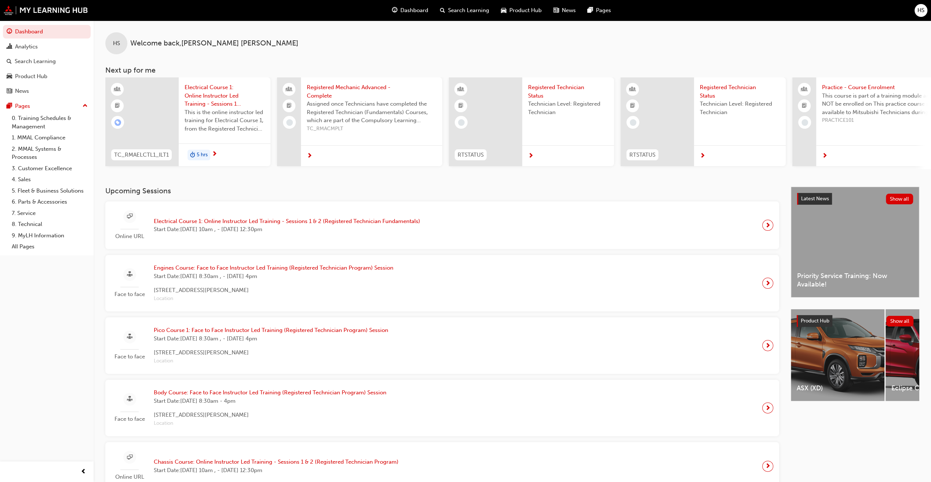 This screenshot has height=482, width=931. Describe the element at coordinates (47, 106) in the screenshot. I see `button: Pages` at that location.